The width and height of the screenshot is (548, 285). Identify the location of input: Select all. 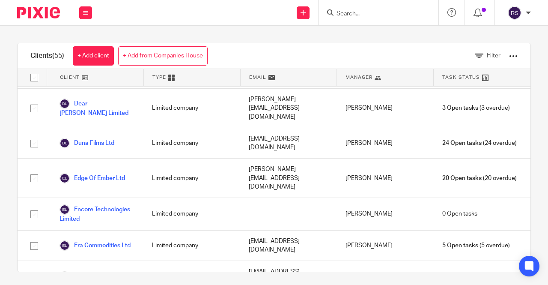
(34, 77).